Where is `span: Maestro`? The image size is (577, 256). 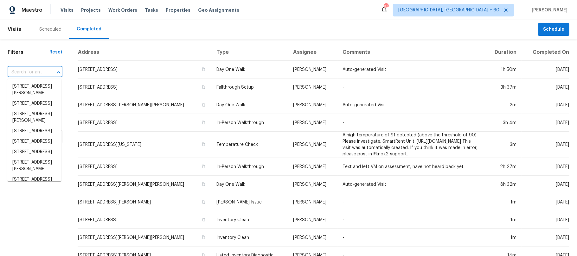
span: Maestro is located at coordinates (32, 10).